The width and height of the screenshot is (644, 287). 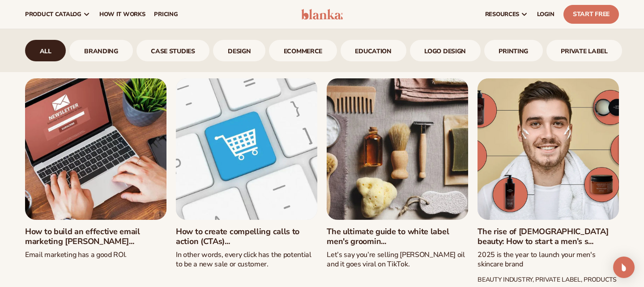 I want to click on span: product catalog, so click(x=53, y=14).